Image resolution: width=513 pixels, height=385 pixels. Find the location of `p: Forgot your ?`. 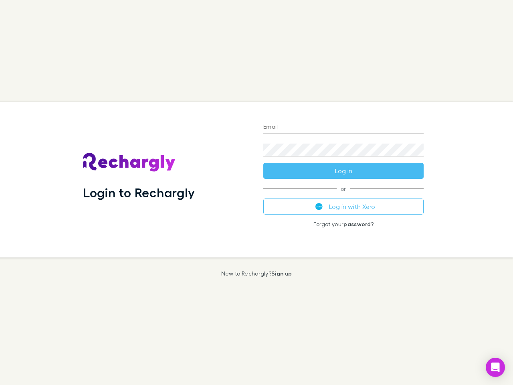

p: Forgot your ? is located at coordinates (344, 224).